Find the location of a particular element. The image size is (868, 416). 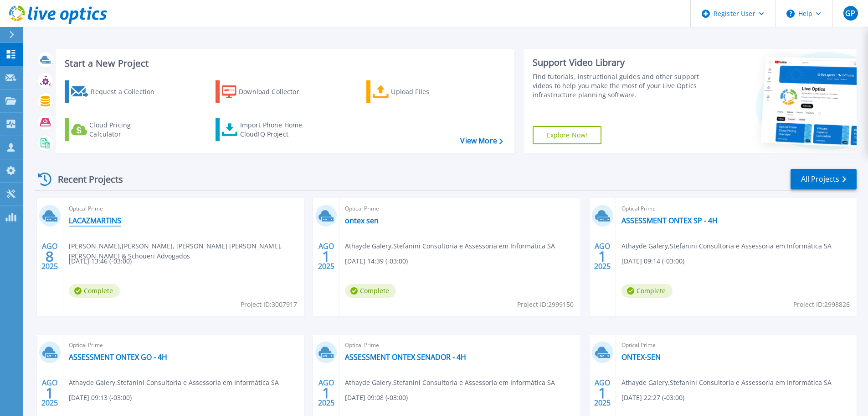

div: Find tutorials, instructional guides and other support videos to help you make the most of your L... is located at coordinates (617, 85).